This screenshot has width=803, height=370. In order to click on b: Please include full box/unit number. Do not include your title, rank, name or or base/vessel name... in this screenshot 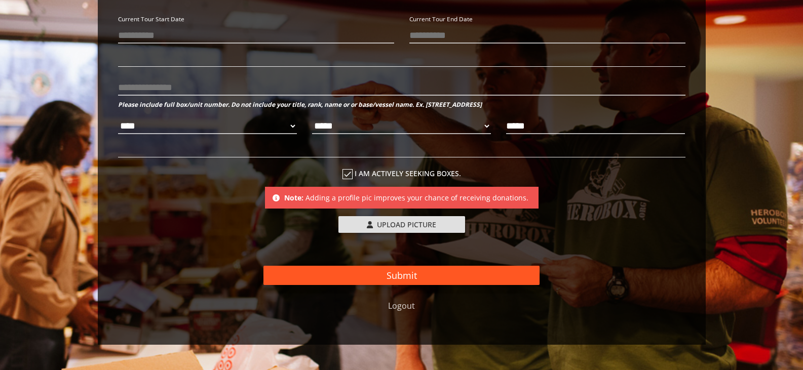, I will do `click(300, 104)`.